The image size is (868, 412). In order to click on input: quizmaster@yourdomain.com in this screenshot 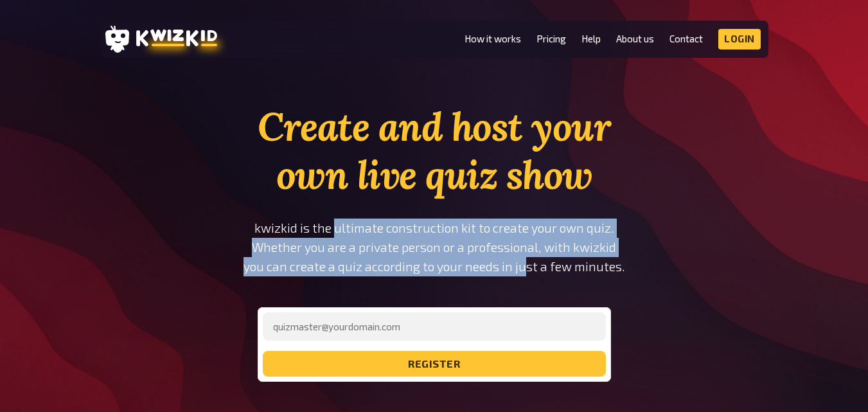, I will do `click(434, 326)`.